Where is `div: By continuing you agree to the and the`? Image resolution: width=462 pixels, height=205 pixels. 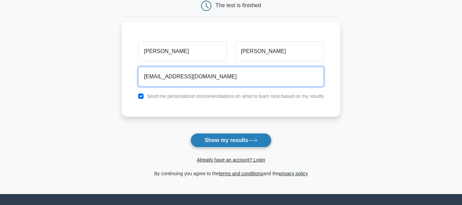
div: By continuing you agree to the and the is located at coordinates (231, 173).